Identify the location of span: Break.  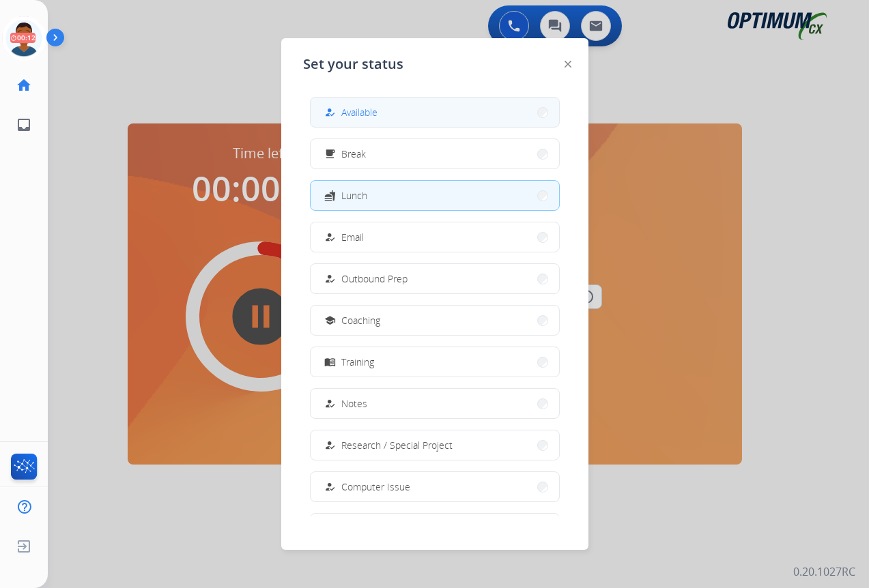
(353, 153).